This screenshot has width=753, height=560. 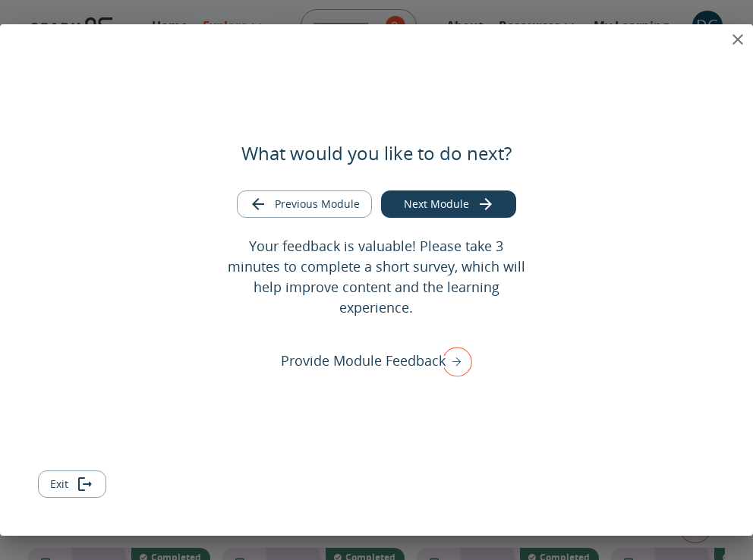 What do you see at coordinates (377, 277) in the screenshot?
I see `p: Your feedback is valuable! Please take 3 minutes to complete a short survey, which will help impr...` at bounding box center [377, 277].